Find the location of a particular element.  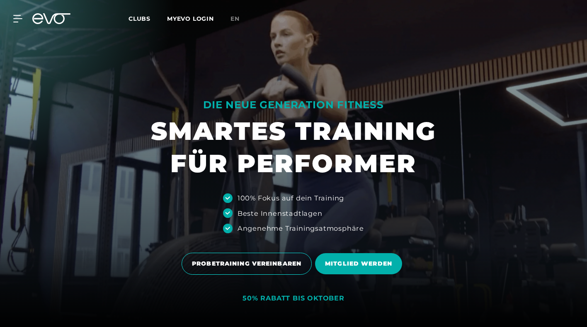

div: 50% RABATT BIS OKTOBER is located at coordinates (293, 298).